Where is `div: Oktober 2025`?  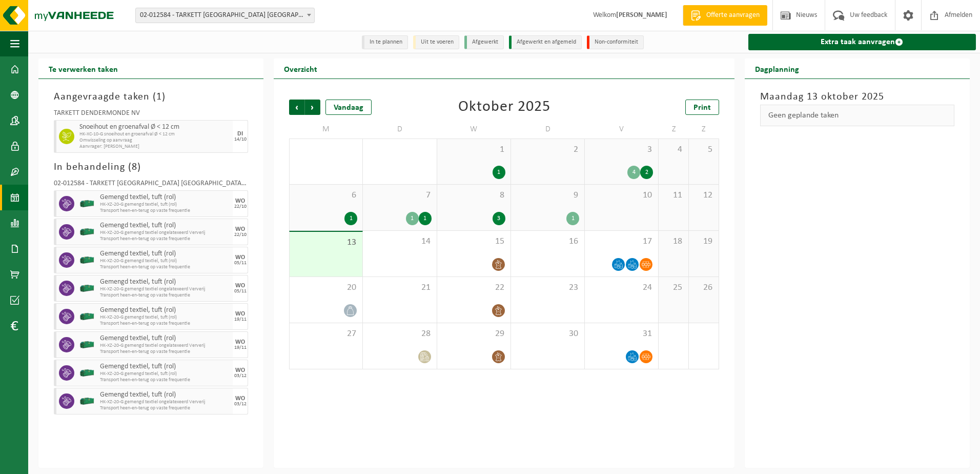 div: Oktober 2025 is located at coordinates (504, 107).